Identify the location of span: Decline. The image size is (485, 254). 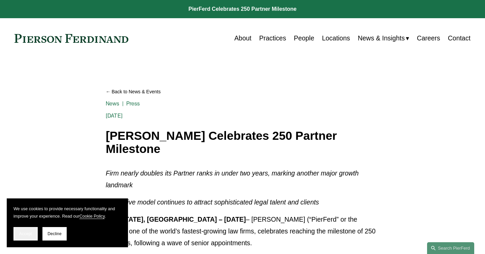
(55, 234).